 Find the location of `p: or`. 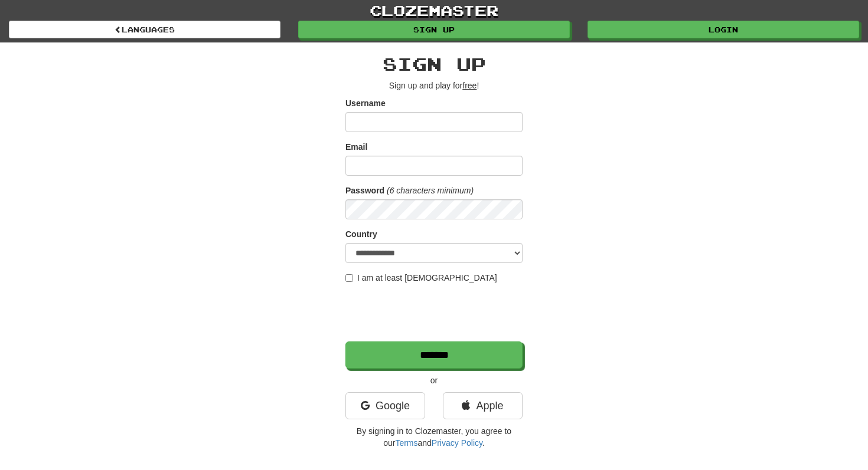

p: or is located at coordinates (434, 381).